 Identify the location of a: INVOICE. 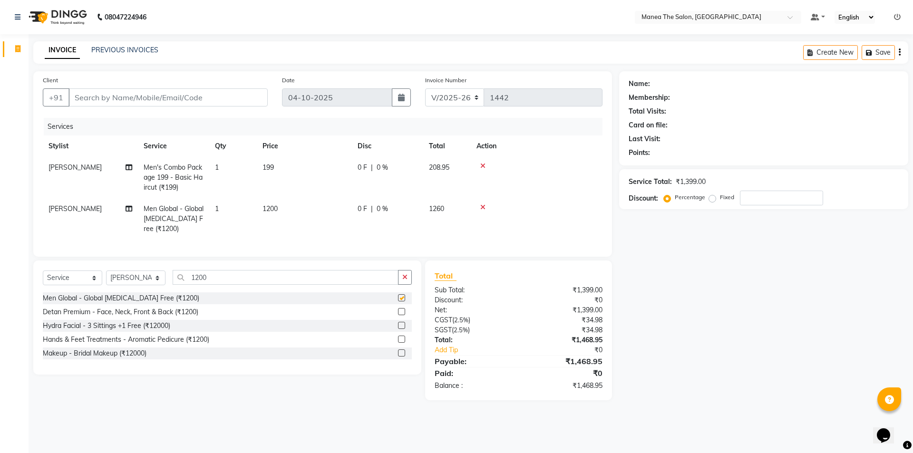
(62, 50).